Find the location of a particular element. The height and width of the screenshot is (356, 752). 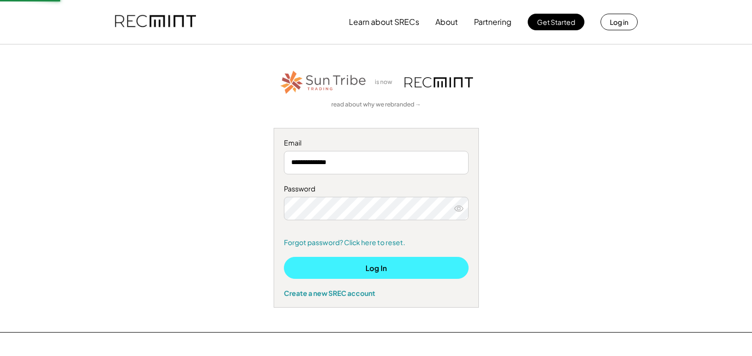

div: Password is located at coordinates (376, 189).